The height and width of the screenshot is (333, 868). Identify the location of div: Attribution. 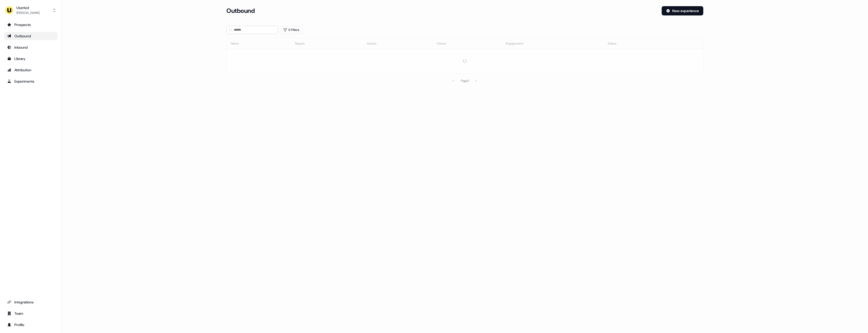
(30, 70).